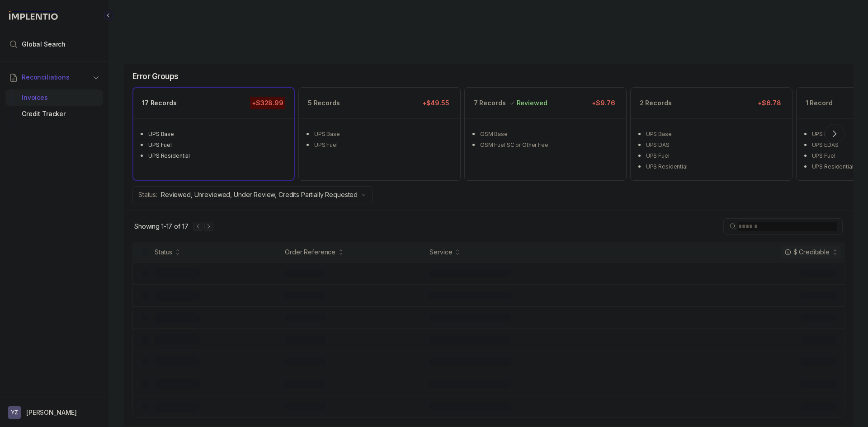 Image resolution: width=868 pixels, height=427 pixels. Describe the element at coordinates (324, 103) in the screenshot. I see `p: 5 Records` at that location.